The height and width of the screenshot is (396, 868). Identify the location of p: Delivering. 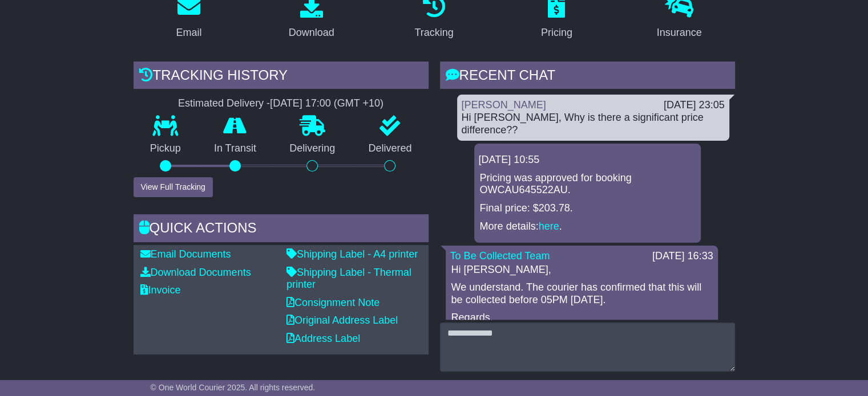
(312, 149).